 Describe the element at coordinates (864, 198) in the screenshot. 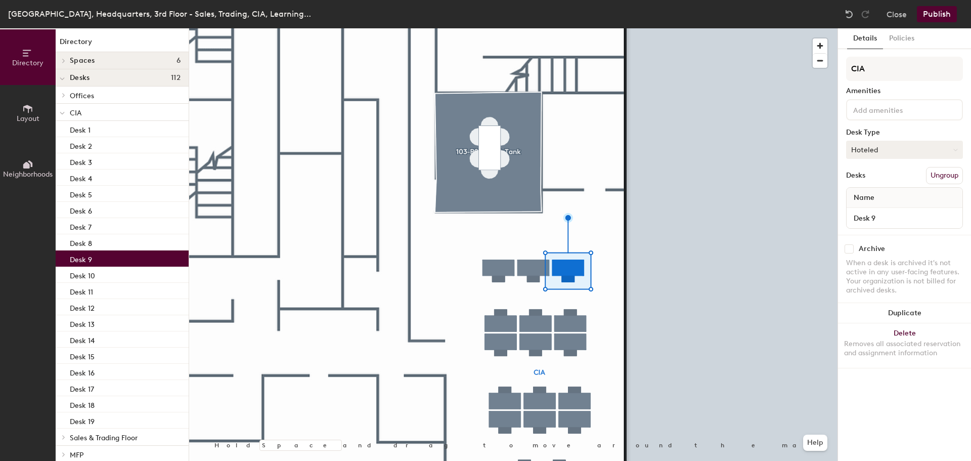

I see `span: Name` at that location.